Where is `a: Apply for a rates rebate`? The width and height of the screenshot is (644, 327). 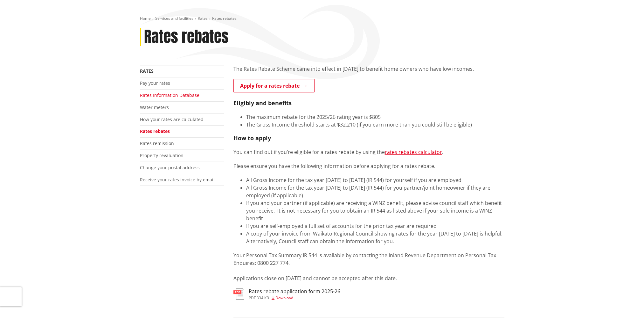 a: Apply for a rates rebate is located at coordinates (274, 86).